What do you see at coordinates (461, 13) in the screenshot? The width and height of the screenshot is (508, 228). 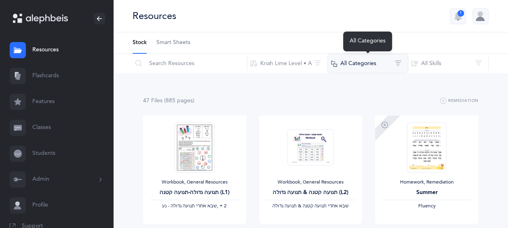 I see `div: 1` at bounding box center [461, 13].